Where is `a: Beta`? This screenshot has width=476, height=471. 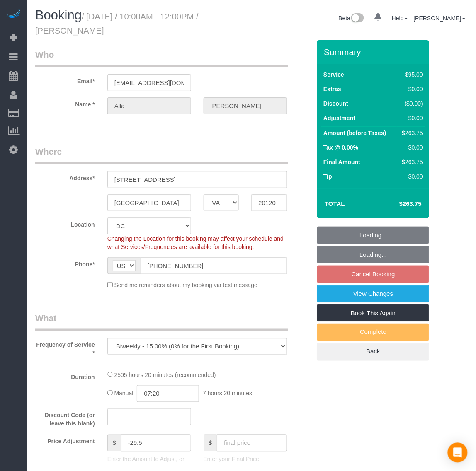 a: Beta is located at coordinates (352, 18).